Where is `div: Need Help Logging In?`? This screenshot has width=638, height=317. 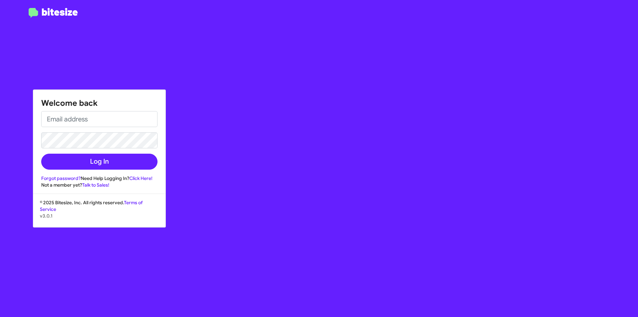 div: Need Help Logging In? is located at coordinates (99, 178).